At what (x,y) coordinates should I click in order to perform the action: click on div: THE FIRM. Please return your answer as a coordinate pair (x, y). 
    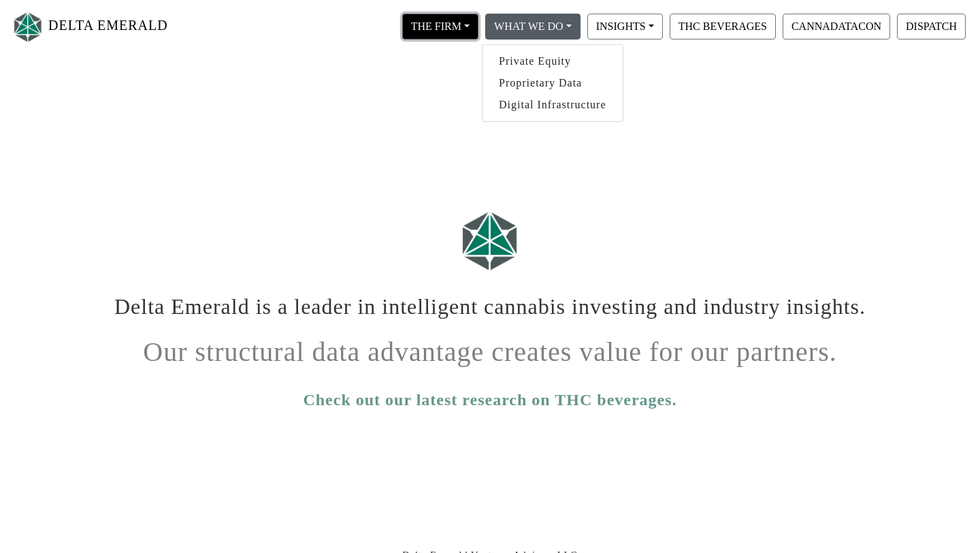
    Looking at the image, I should click on (553, 83).